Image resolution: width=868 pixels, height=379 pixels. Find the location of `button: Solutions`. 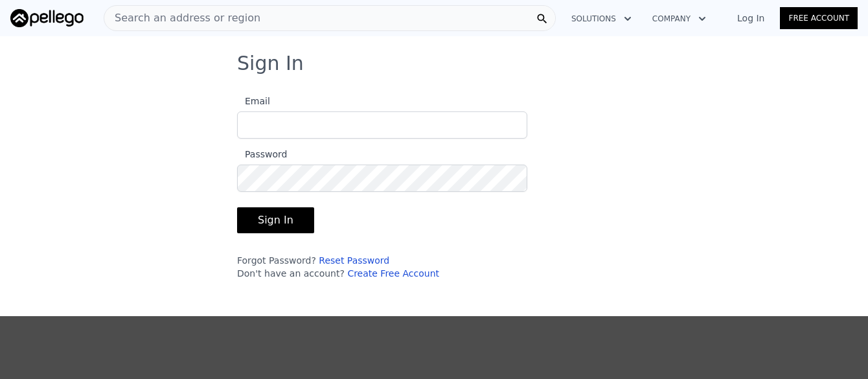

button: Solutions is located at coordinates (601, 19).